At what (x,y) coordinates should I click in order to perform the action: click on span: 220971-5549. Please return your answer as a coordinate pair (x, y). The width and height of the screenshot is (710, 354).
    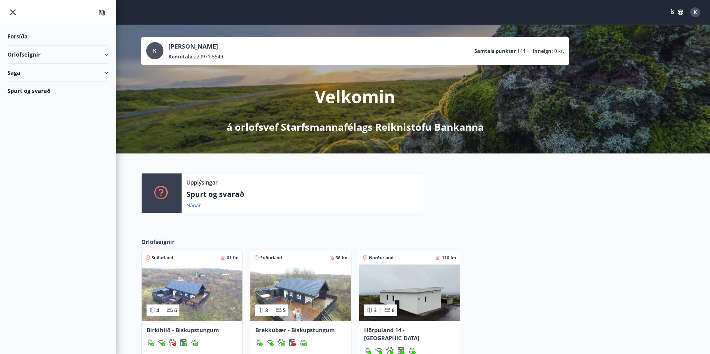
    Looking at the image, I should click on (208, 57).